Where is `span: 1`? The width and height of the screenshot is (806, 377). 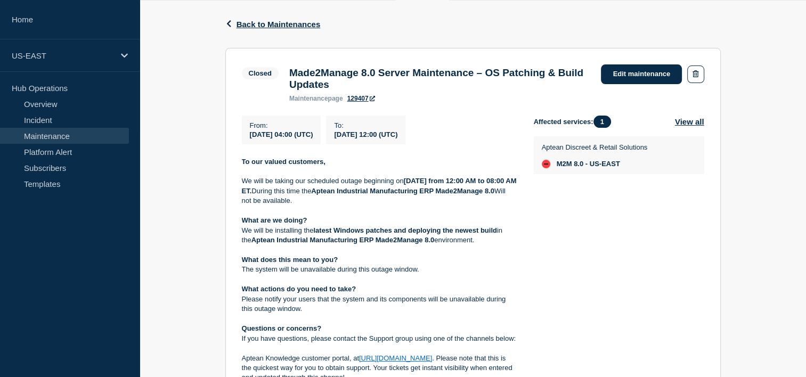 span: 1 is located at coordinates (602, 121).